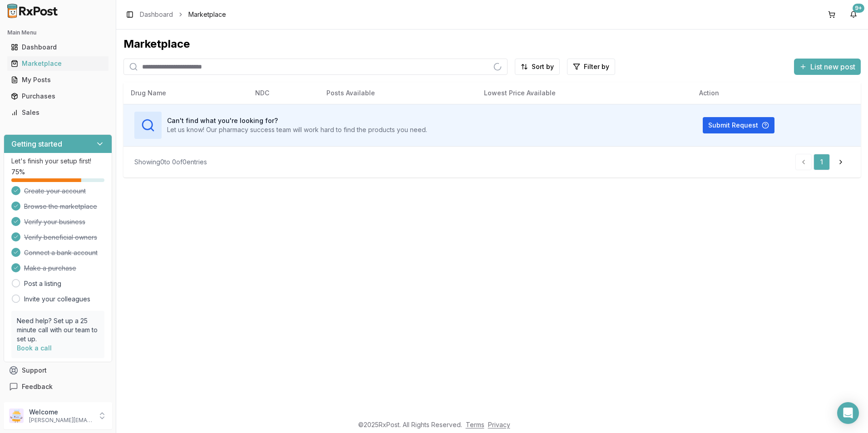 The image size is (868, 433). Describe the element at coordinates (186, 93) in the screenshot. I see `th: Drug Name` at that location.